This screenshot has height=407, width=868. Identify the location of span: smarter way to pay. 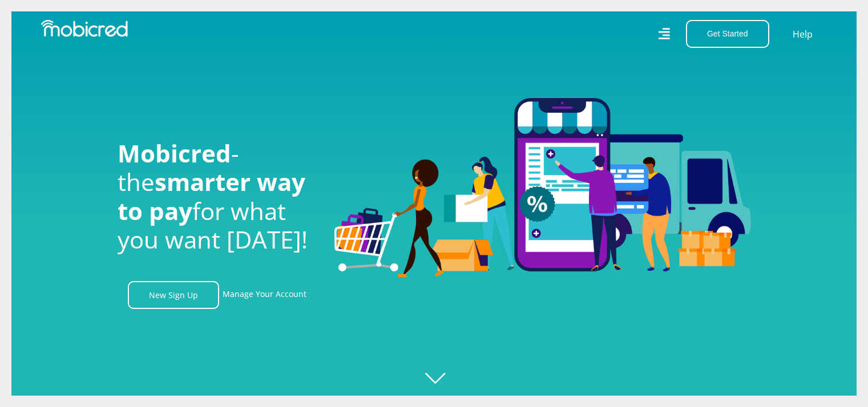
(211, 196).